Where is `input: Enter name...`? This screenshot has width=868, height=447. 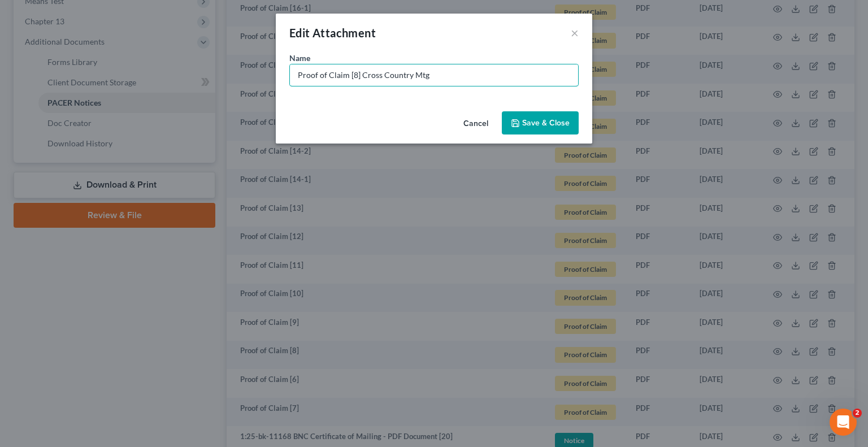 input: Enter name... is located at coordinates (434, 75).